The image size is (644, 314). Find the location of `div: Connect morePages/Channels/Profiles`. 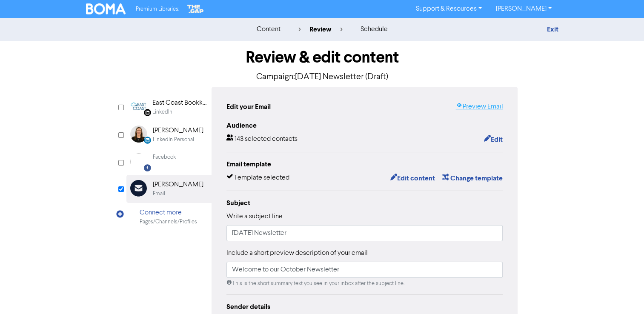

div: Connect morePages/Channels/Profiles is located at coordinates (169, 217).